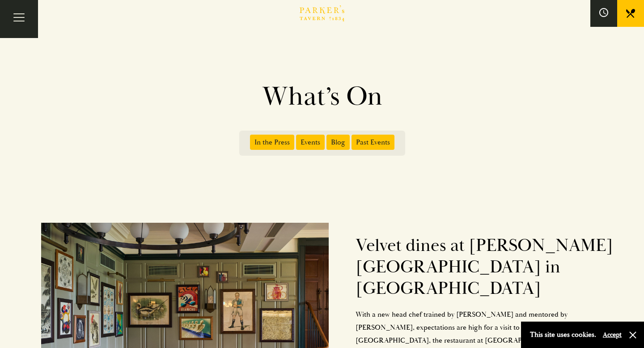  I want to click on button: Accept, so click(612, 334).